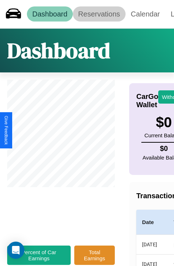  What do you see at coordinates (39, 255) in the screenshot?
I see `button: Percent of Car Earnings` at bounding box center [39, 255].